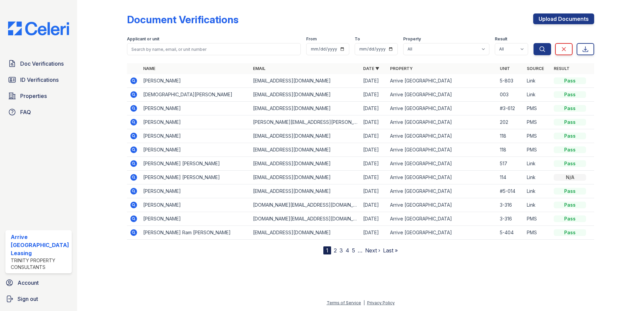  Describe the element at coordinates (412, 39) in the screenshot. I see `label: Property` at that location.